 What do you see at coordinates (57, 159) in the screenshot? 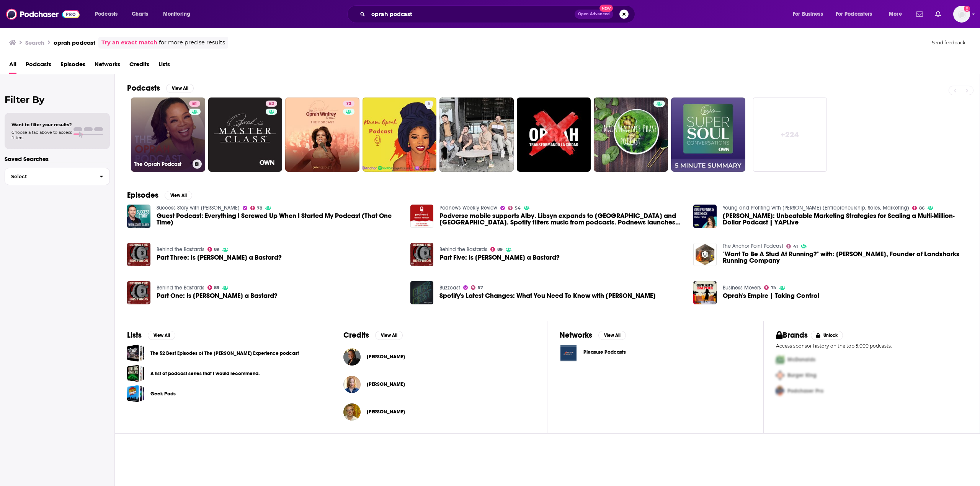
I see `p: Saved Searches` at bounding box center [57, 159].